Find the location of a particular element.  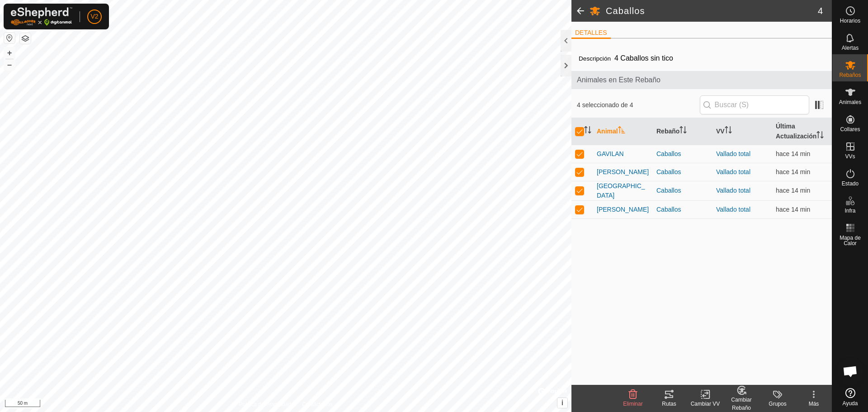

input: Buscar (S) is located at coordinates (755, 105).